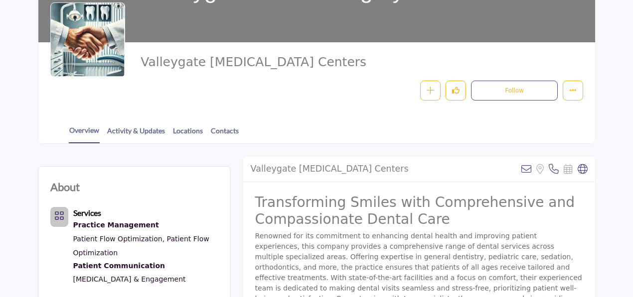 Image resolution: width=633 pixels, height=297 pixels. I want to click on a: Locations, so click(188, 134).